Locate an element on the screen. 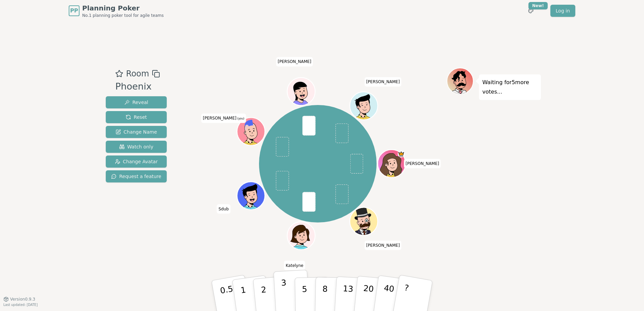 The image size is (644, 311). span: Reveal is located at coordinates (136, 102).